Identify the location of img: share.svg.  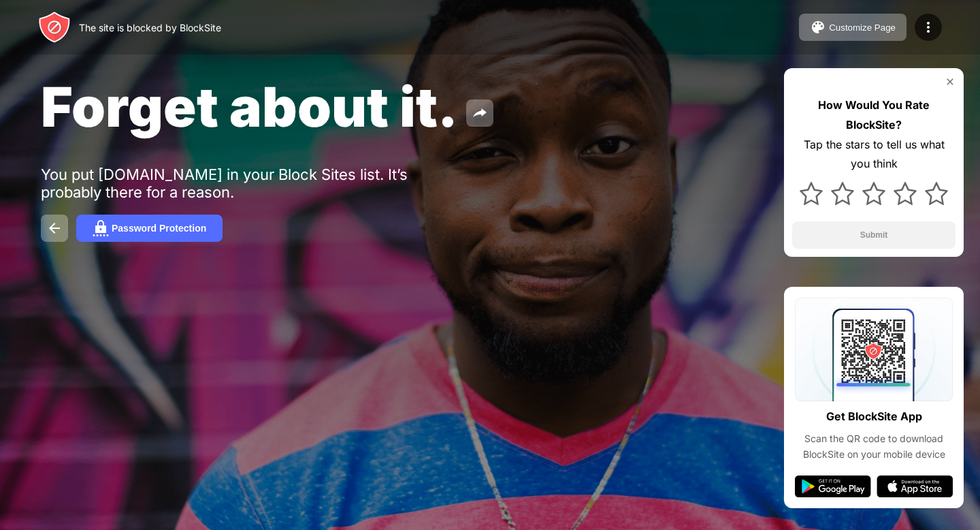
(480, 113).